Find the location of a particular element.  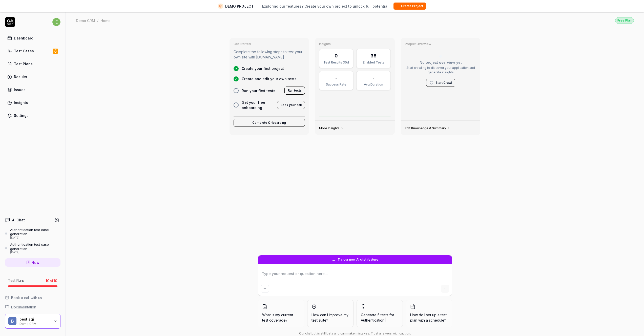

button: Complete Onboarding is located at coordinates (269, 123).